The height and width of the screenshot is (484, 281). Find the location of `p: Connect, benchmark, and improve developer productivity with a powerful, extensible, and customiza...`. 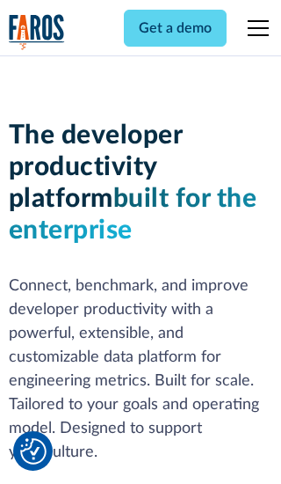

p: Connect, benchmark, and improve developer productivity with a powerful, extensible, and customiza... is located at coordinates (141, 369).